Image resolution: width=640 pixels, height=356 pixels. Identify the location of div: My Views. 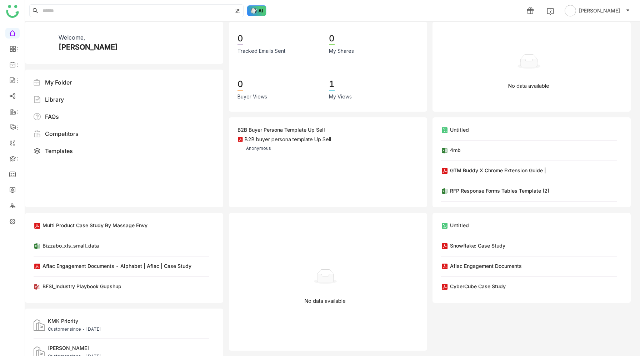
(340, 97).